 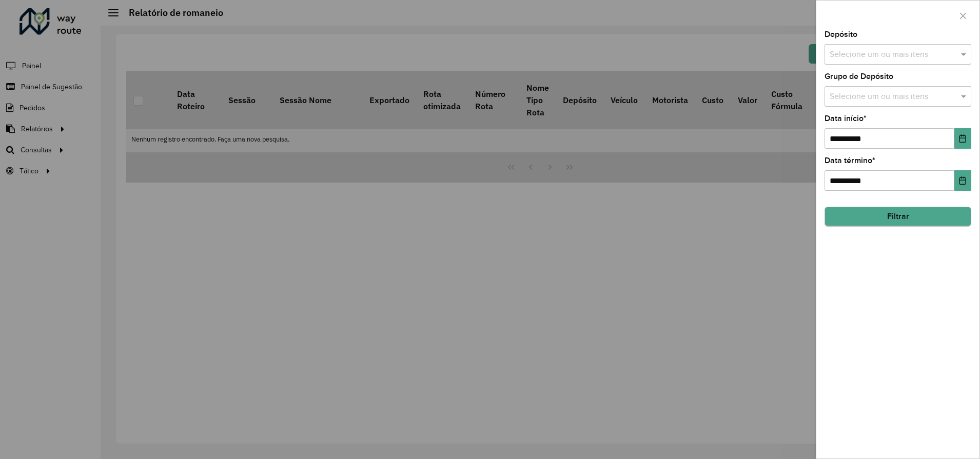 I want to click on label: Data término, so click(x=850, y=161).